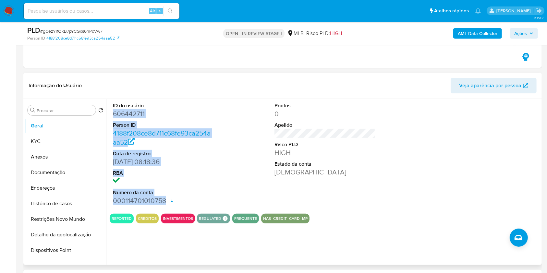 The width and height of the screenshot is (547, 273). Describe the element at coordinates (66, 141) in the screenshot. I see `button: KYC` at that location.